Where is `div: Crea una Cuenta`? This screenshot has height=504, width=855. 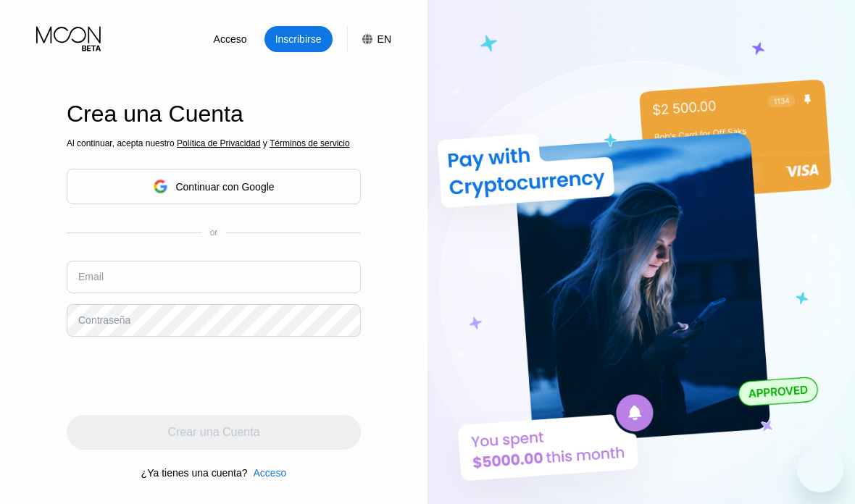 div: Crea una Cuenta is located at coordinates (214, 114).